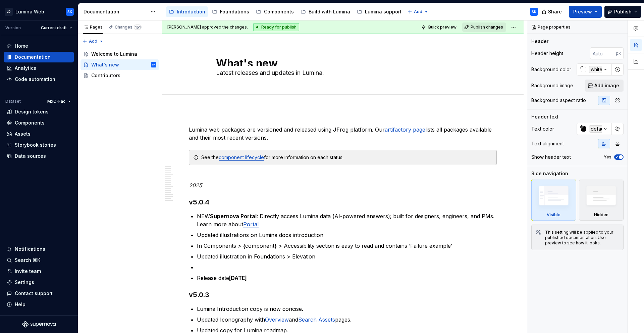  Describe the element at coordinates (552, 86) in the screenshot. I see `div: Background image` at that location.